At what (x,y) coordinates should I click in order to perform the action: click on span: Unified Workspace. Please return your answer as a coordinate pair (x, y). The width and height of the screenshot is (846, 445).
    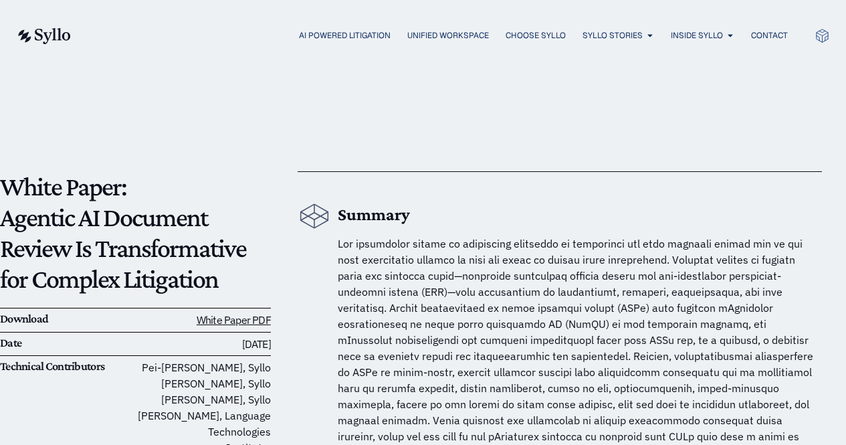
    Looking at the image, I should click on (448, 35).